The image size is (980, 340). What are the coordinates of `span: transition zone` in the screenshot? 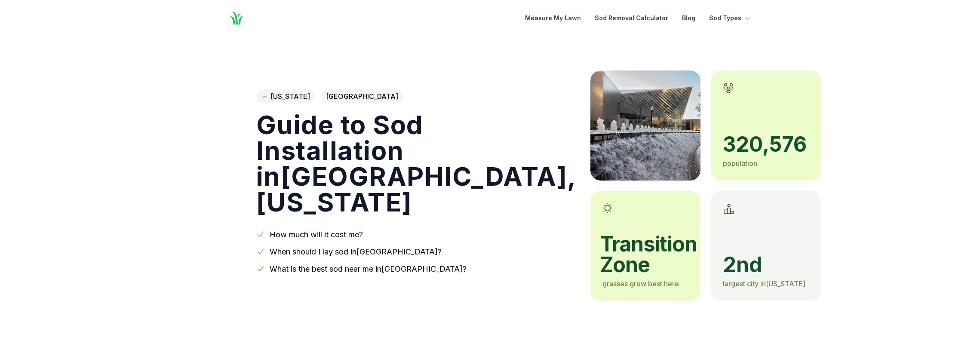 It's located at (644, 255).